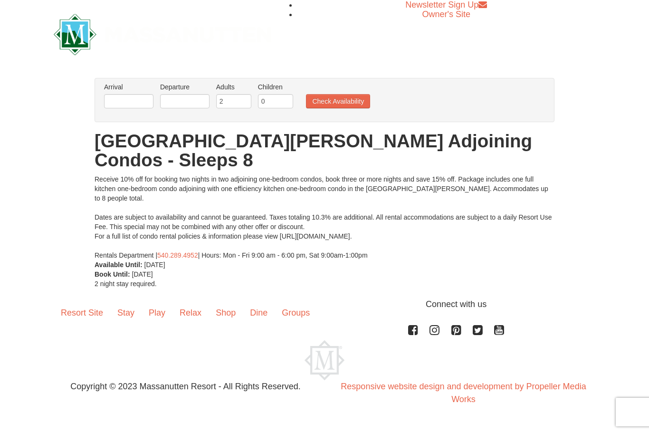  What do you see at coordinates (276, 87) in the screenshot?
I see `label: Children` at bounding box center [276, 87].